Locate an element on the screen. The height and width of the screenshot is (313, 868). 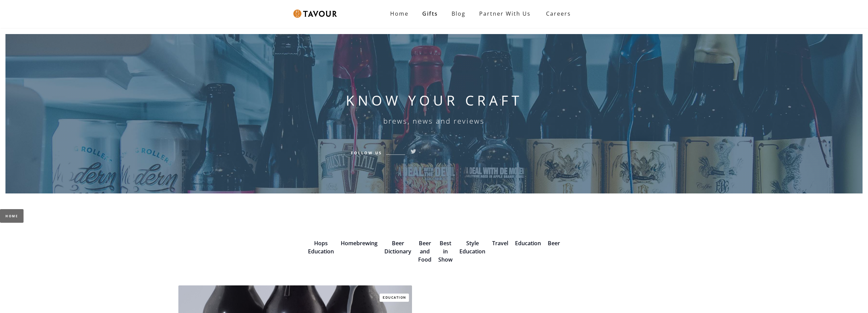
a: Style Education is located at coordinates (472, 247).